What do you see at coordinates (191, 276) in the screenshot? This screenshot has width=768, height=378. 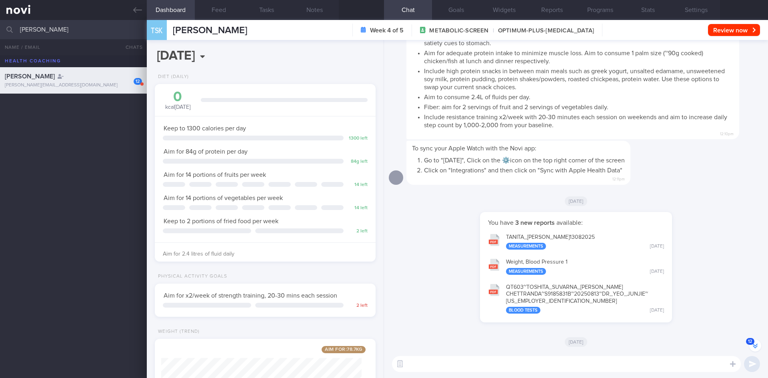 I see `div: Physical Activity Goals` at bounding box center [191, 276].